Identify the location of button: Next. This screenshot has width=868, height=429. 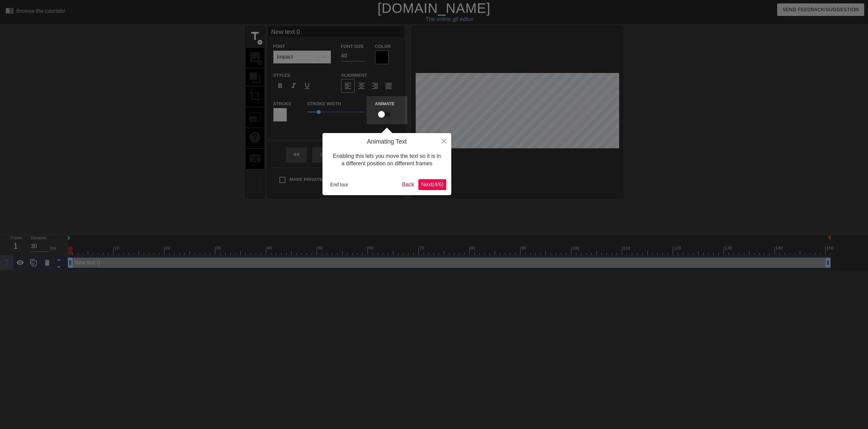
(432, 184).